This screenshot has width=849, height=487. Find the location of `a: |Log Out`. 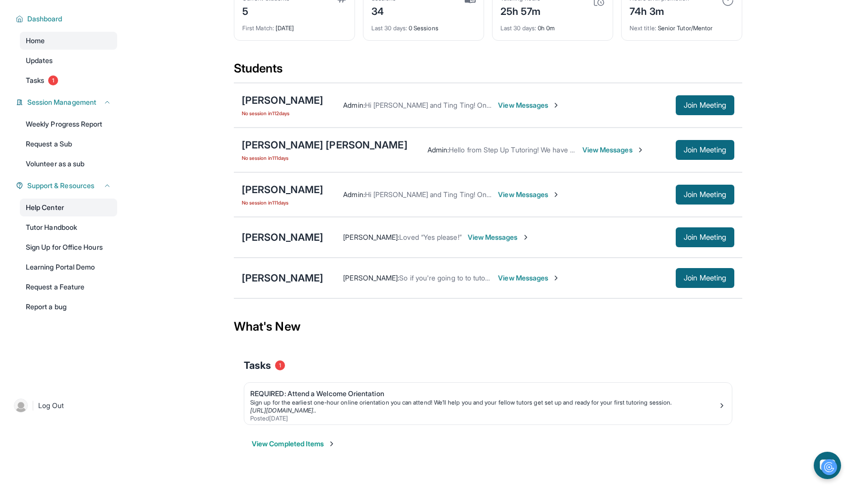

a: |Log Out is located at coordinates (64, 406).